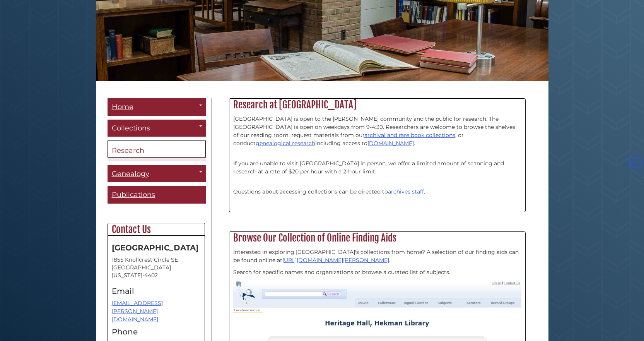  I want to click on span: Research, so click(128, 151).